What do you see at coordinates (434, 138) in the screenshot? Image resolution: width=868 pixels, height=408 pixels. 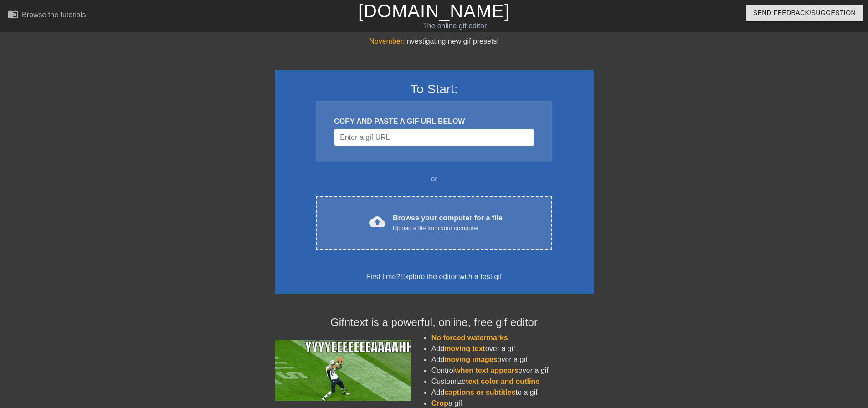 I see `input: Username` at bounding box center [434, 138].